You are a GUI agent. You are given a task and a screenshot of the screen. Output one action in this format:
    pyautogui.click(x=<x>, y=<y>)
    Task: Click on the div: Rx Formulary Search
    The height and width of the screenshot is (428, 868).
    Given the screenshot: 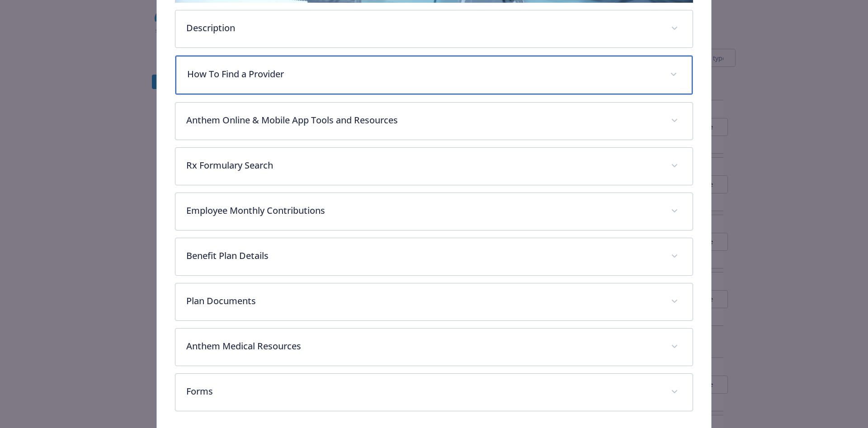 What is the action you would take?
    pyautogui.click(x=434, y=166)
    